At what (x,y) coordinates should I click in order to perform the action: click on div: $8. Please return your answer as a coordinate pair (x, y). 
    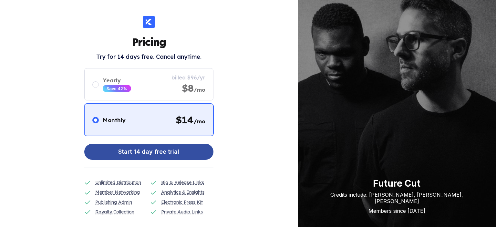
    Looking at the image, I should click on (193, 88).